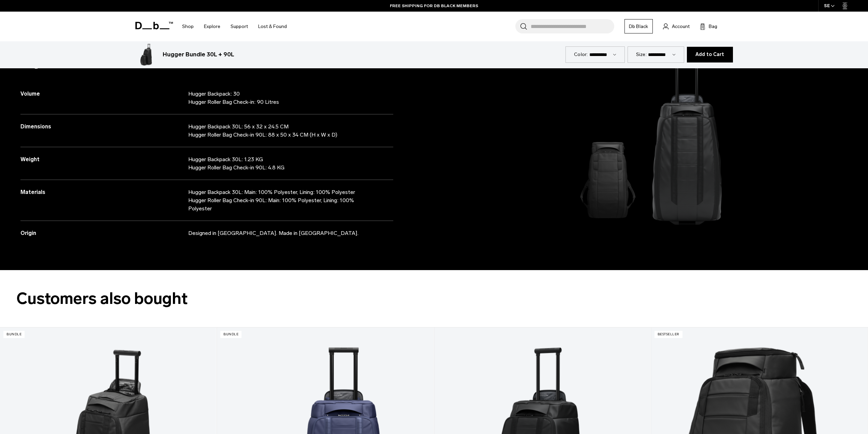 The image size is (868, 434). I want to click on a: Support, so click(239, 27).